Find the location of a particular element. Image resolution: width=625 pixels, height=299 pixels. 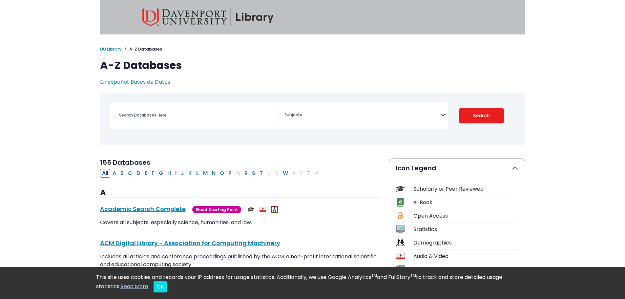

button: Filter Results C is located at coordinates (130, 173).